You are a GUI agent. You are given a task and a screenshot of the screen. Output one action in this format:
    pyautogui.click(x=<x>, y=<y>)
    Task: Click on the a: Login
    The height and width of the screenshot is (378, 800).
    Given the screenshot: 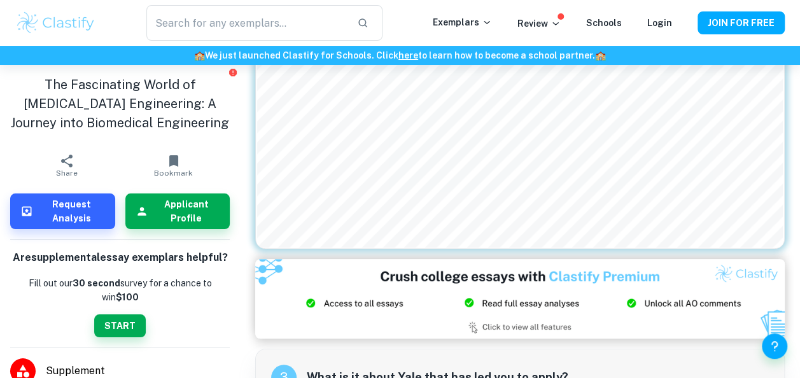 What is the action you would take?
    pyautogui.click(x=660, y=23)
    